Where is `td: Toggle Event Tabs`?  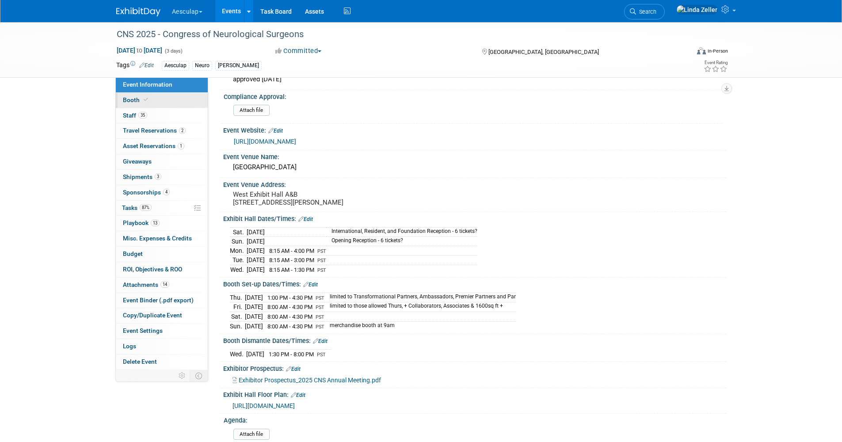
td: Toggle Event Tabs is located at coordinates (198, 376).